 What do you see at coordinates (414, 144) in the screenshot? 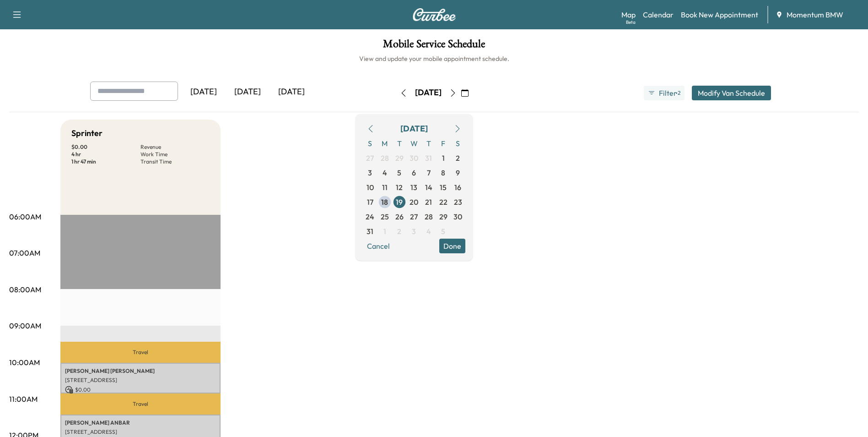
I see `span: W` at bounding box center [414, 144].